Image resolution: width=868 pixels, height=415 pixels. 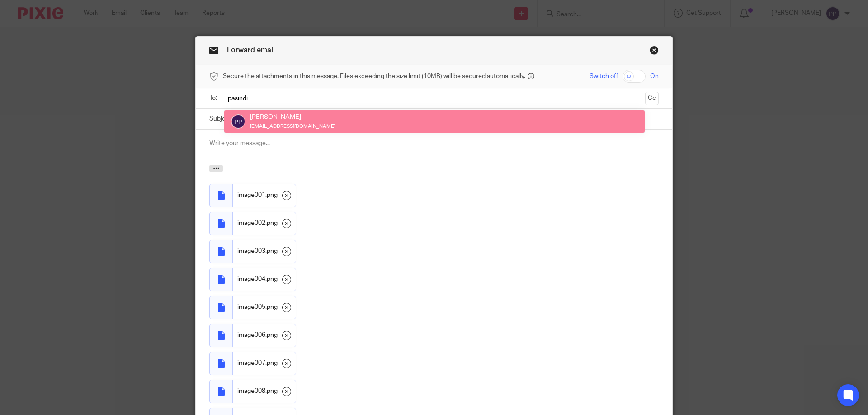 What do you see at coordinates (374, 77) in the screenshot?
I see `span: Secure the attachments in this message. Files exceeding the size limit (10MB) will be secured aut...` at bounding box center [374, 77].